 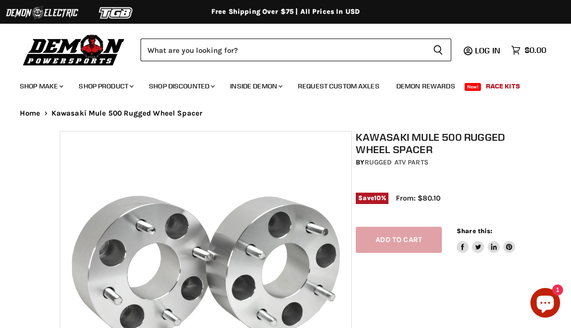 What do you see at coordinates (488, 50) in the screenshot?
I see `a: Log in` at bounding box center [488, 50].